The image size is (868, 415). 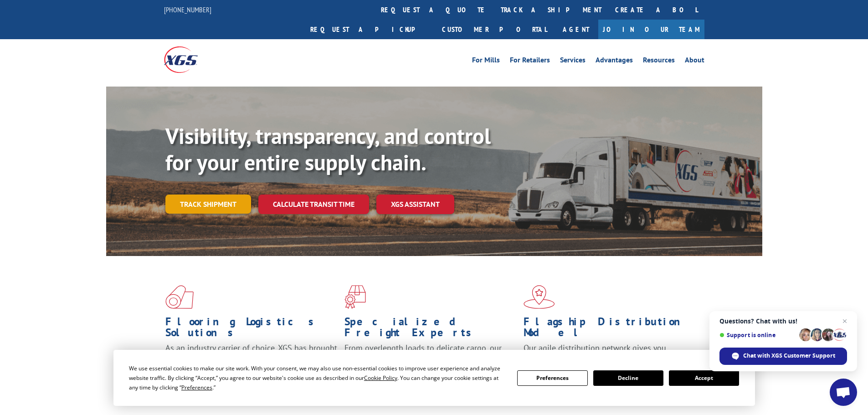 What do you see at coordinates (783, 356) in the screenshot?
I see `div: Chat with XGS Customer Support` at bounding box center [783, 356].